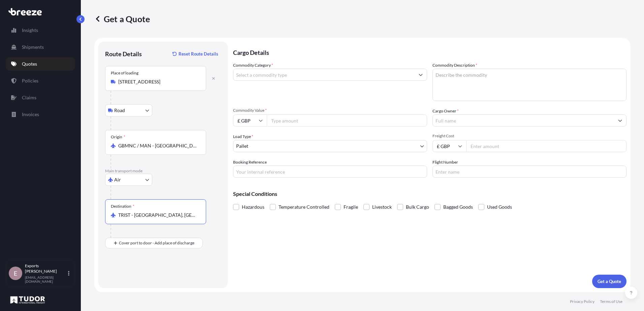 This screenshot has height=311, width=644. What do you see at coordinates (30, 81) in the screenshot?
I see `p: Policies` at bounding box center [30, 81].